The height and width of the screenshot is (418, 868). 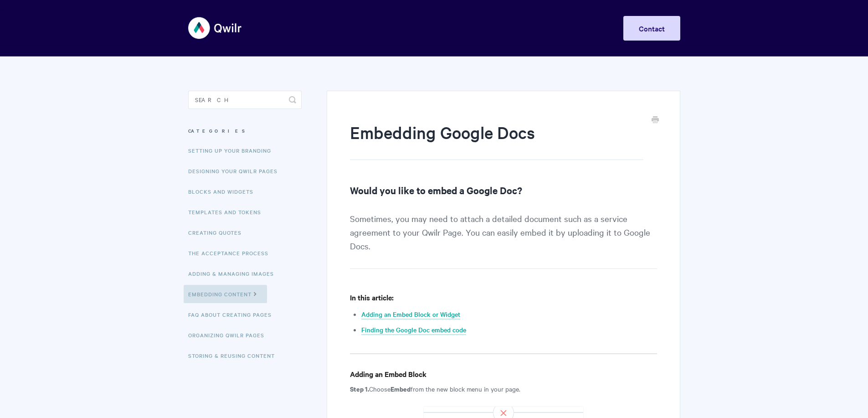 I want to click on a: Setting up your Branding, so click(x=233, y=150).